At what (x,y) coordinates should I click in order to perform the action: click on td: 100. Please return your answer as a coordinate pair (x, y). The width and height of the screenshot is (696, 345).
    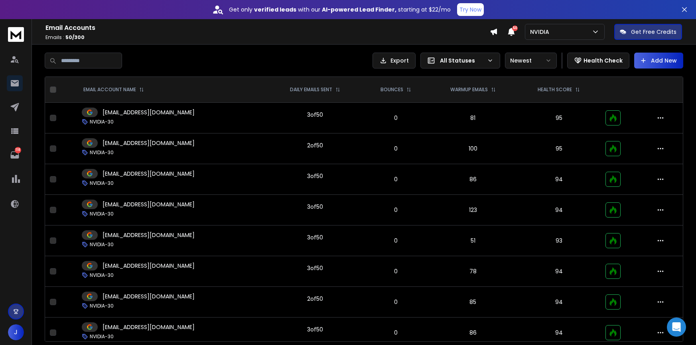
    Looking at the image, I should click on (473, 149).